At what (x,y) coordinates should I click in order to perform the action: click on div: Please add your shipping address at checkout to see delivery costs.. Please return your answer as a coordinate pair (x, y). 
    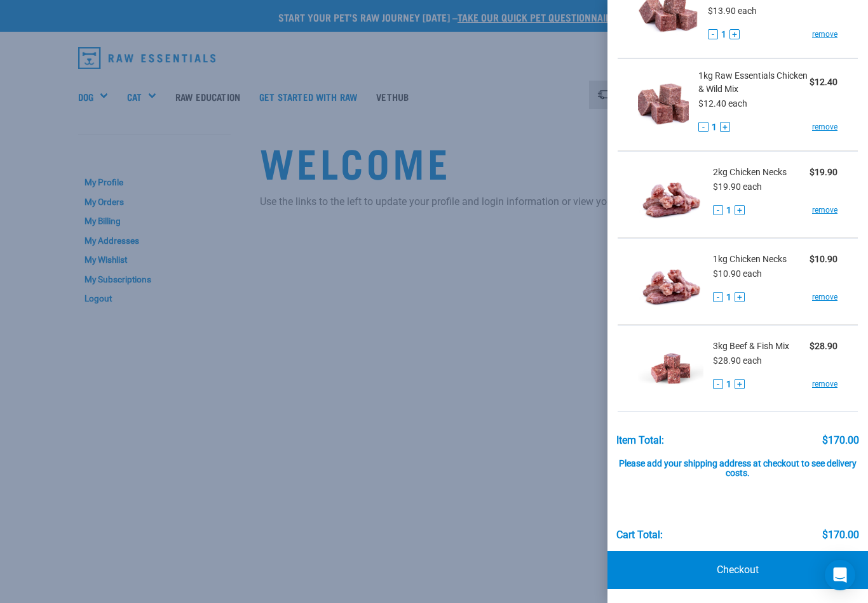
    Looking at the image, I should click on (738, 463).